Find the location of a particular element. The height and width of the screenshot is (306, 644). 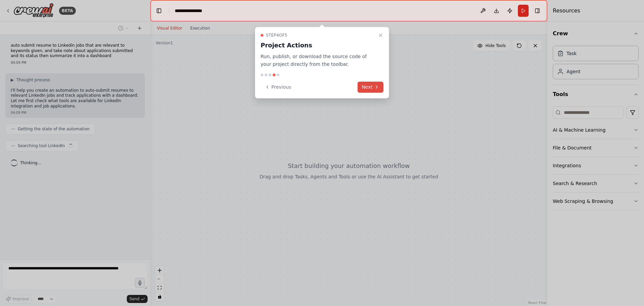

button: Hide left sidebar is located at coordinates (159, 11).